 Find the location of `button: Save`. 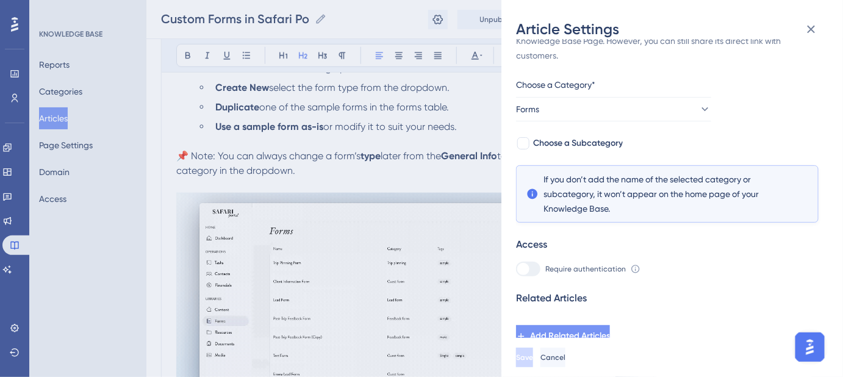

button: Save is located at coordinates (524, 357).